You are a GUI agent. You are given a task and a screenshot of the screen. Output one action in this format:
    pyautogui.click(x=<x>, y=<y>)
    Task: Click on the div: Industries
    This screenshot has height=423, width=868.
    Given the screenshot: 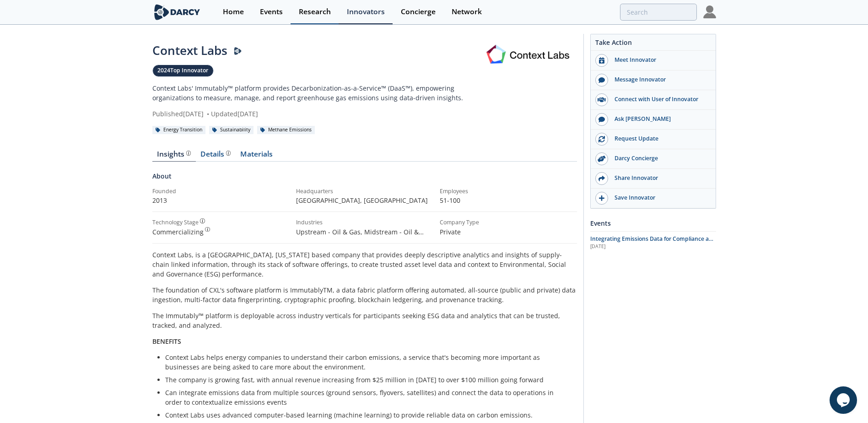 What is the action you would take?
    pyautogui.click(x=365, y=222)
    